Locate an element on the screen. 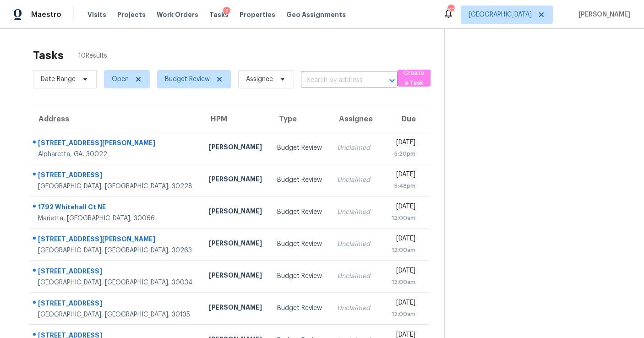 The width and height of the screenshot is (644, 338). div: 1792 Whitehall Ct NE is located at coordinates (116, 208).